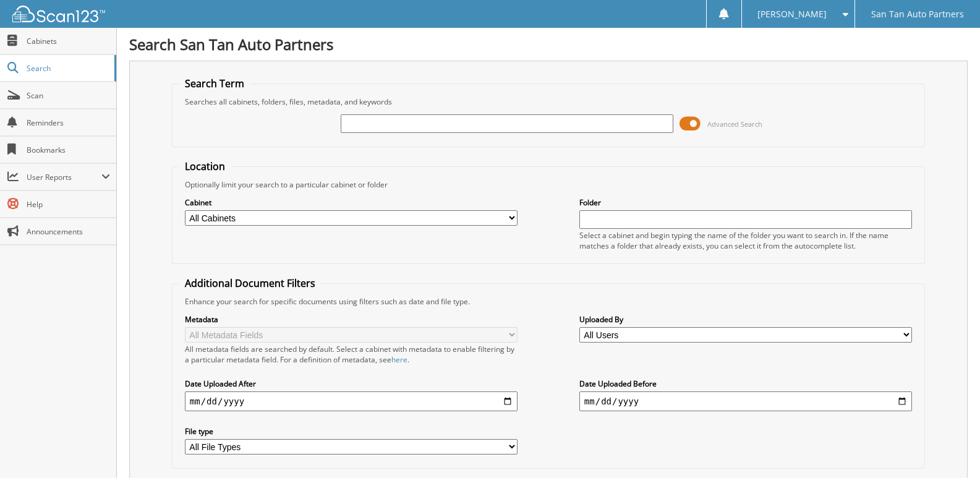 This screenshot has width=980, height=478. I want to click on span: Search, so click(67, 68).